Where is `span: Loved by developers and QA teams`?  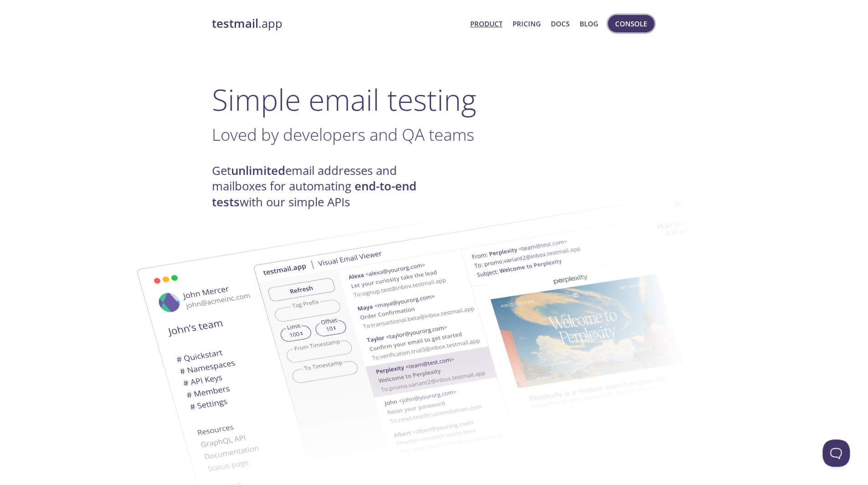 span: Loved by developers and QA teams is located at coordinates (343, 135).